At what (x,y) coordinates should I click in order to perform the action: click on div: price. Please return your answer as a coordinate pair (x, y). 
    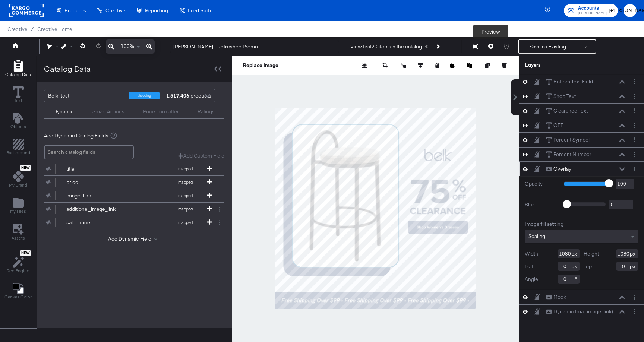
    Looking at the image, I should click on (93, 182).